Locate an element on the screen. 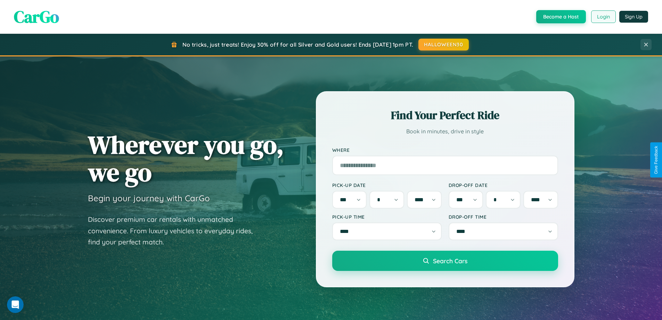  p: Discover premium car rentals with unmatched convenience. From luxury vehicles to everyday rides, ... is located at coordinates (175, 231).